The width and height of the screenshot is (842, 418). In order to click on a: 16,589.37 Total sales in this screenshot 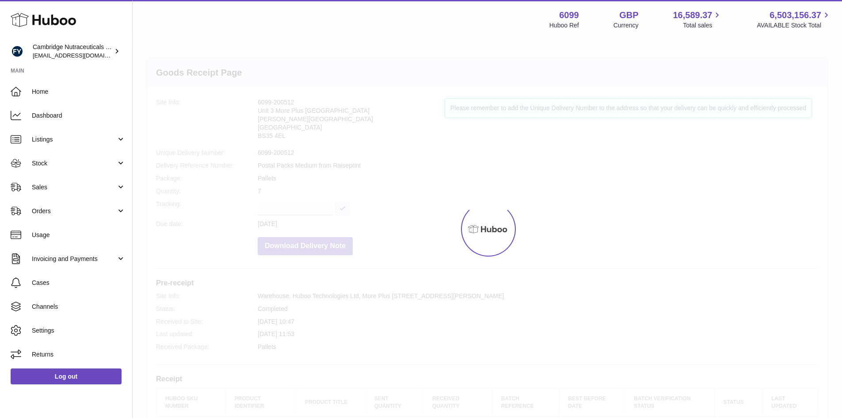, I will do `click(698, 19)`.